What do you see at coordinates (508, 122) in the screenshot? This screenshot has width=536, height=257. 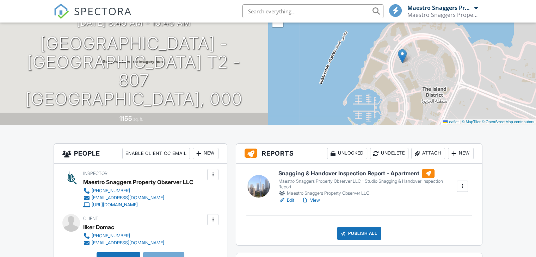 I see `a: © OpenStreetMap contributors` at bounding box center [508, 122].